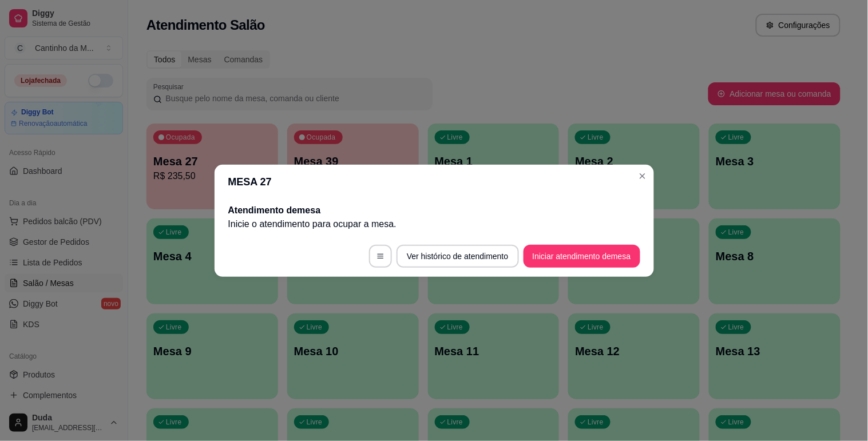 Image resolution: width=868 pixels, height=441 pixels. Describe the element at coordinates (434, 182) in the screenshot. I see `header: MESA 27` at that location.